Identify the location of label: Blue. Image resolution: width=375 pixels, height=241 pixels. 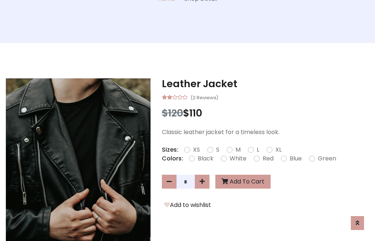
(296, 159).